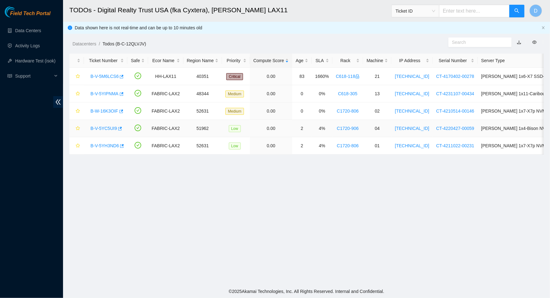 The width and height of the screenshot is (550, 298). I want to click on footer: © 2025 Akamai Technologies, Inc. All Rights Reserved. Internal and Confidential., so click(306, 291).